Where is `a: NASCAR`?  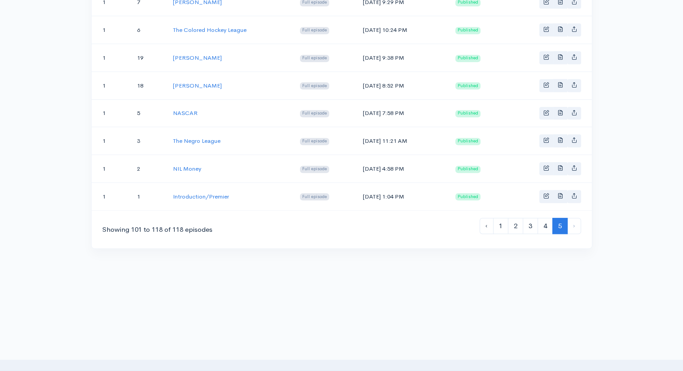
a: NASCAR is located at coordinates (185, 113).